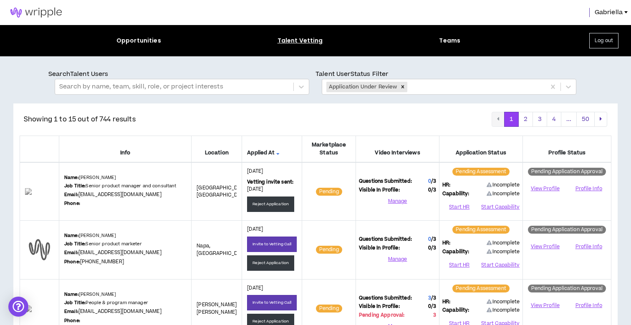 The height and width of the screenshot is (325, 631). Describe the element at coordinates (39, 192) in the screenshot. I see `img: KhEDk1HWL2uOxxtGMUj6KbizZLuQaMFzcUhaTUsX.png` at that location.